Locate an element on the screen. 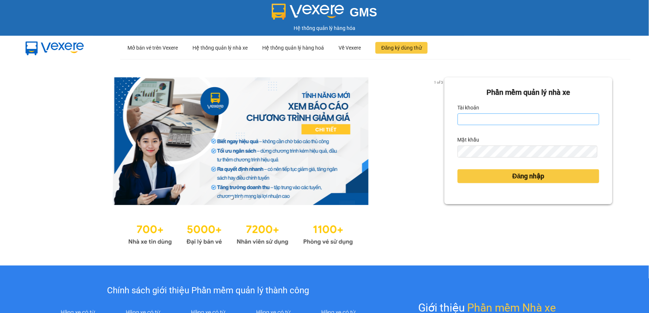  button: next slide / item is located at coordinates (440, 141).